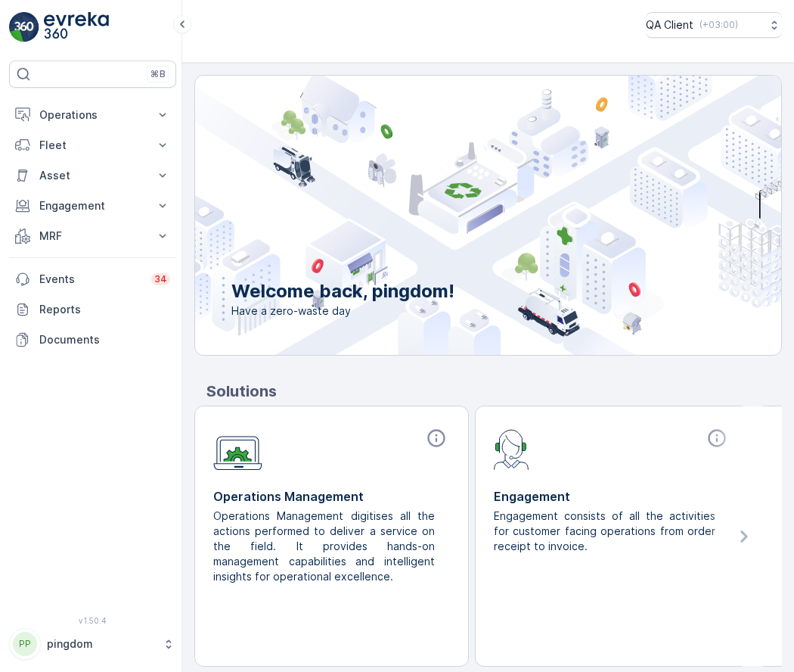 The image size is (794, 672). Describe the element at coordinates (719, 25) in the screenshot. I see `p: ( +03:00 )` at that location.